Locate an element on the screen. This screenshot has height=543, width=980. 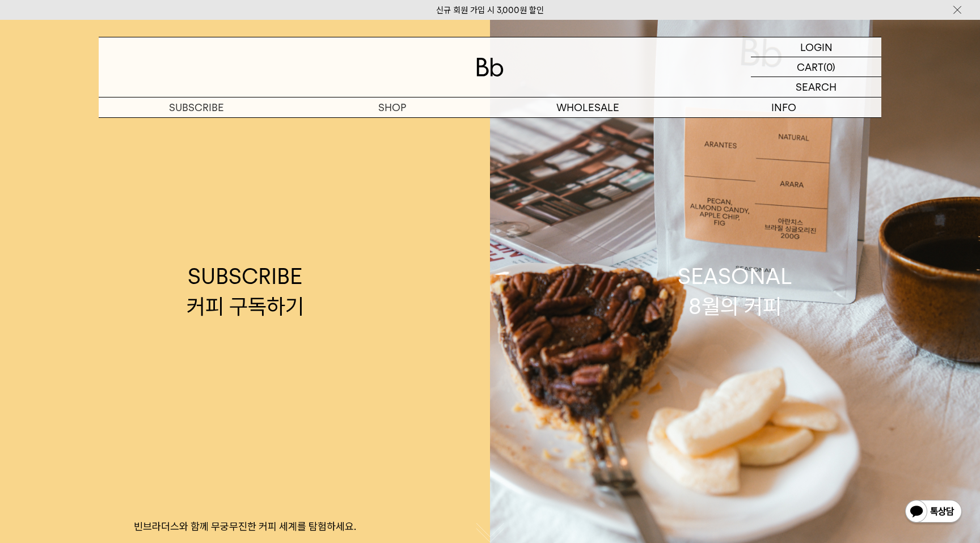
img: 카카오톡 채널 1:1 채팅 버튼 is located at coordinates (934, 513).